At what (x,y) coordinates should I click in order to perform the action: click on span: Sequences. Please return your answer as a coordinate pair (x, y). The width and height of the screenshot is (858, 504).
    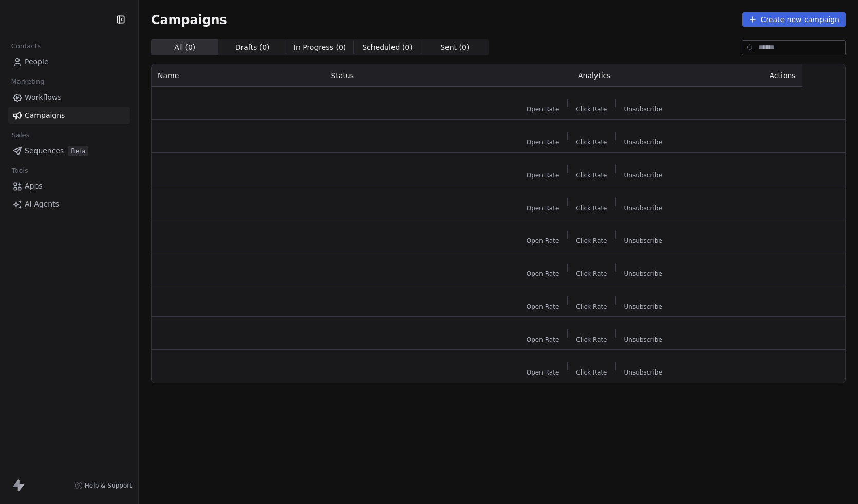
    Looking at the image, I should click on (44, 150).